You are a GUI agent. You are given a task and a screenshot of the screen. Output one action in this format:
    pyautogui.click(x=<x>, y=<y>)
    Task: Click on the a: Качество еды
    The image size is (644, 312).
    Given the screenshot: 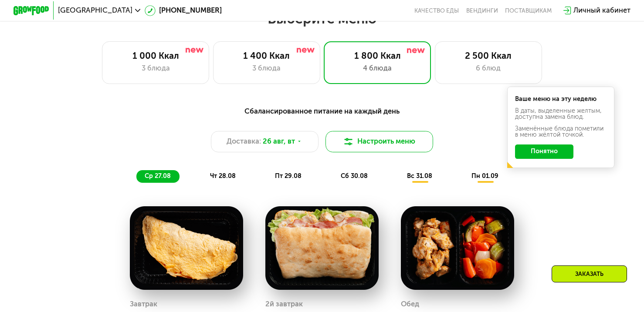 What is the action you would take?
    pyautogui.click(x=436, y=11)
    